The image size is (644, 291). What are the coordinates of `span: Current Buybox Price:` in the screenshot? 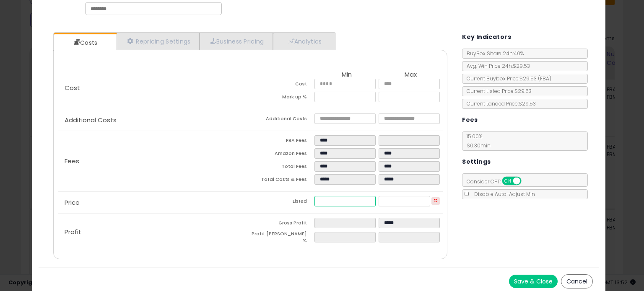 It's located at (507, 78).